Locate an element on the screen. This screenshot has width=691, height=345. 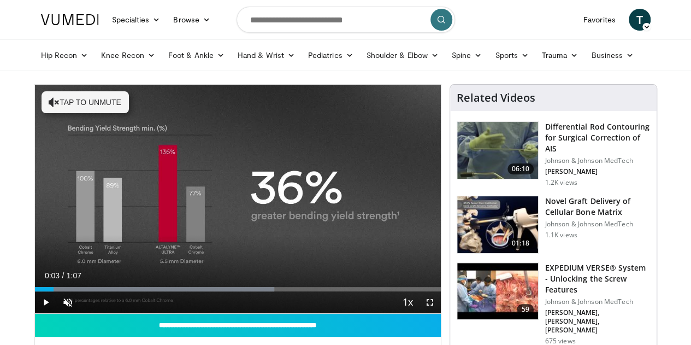
a: Sports is located at coordinates (512, 55).